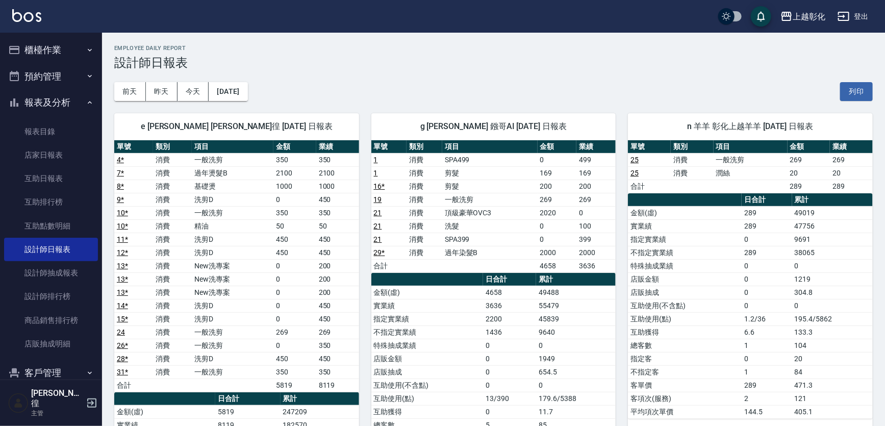 The height and width of the screenshot is (426, 885). Describe the element at coordinates (596, 173) in the screenshot. I see `td: 169` at that location.